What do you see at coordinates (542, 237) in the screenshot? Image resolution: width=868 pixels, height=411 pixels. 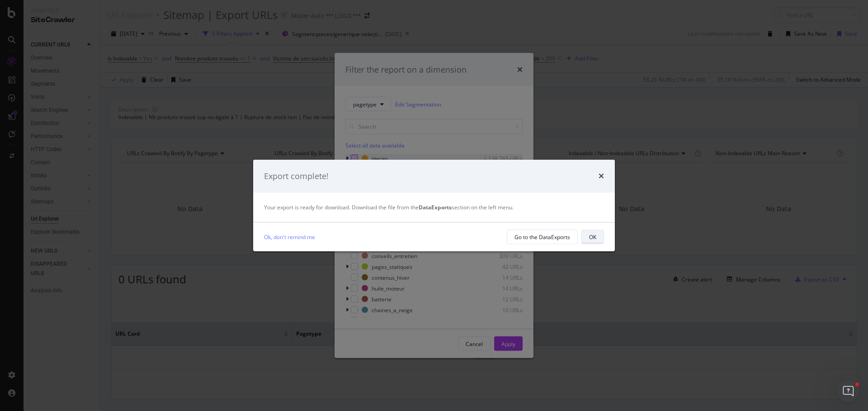 I see `button: Go to the DataExports` at bounding box center [542, 237].